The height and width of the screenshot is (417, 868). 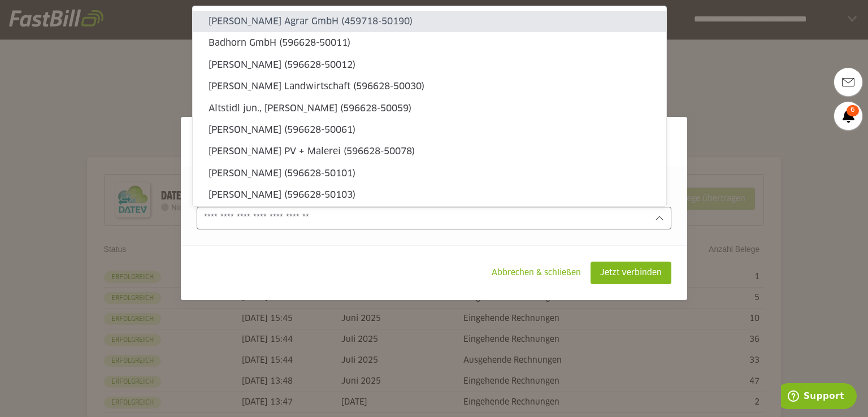 What do you see at coordinates (430, 43) in the screenshot?
I see `sl-option: Badhorn GmbH (596628-50011)` at bounding box center [430, 43].